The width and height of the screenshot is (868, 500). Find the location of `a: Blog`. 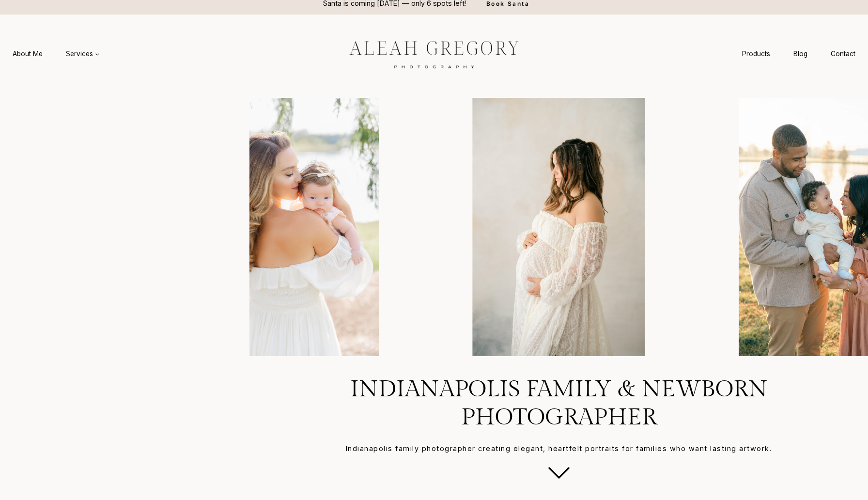

a: Blog is located at coordinates (800, 54).